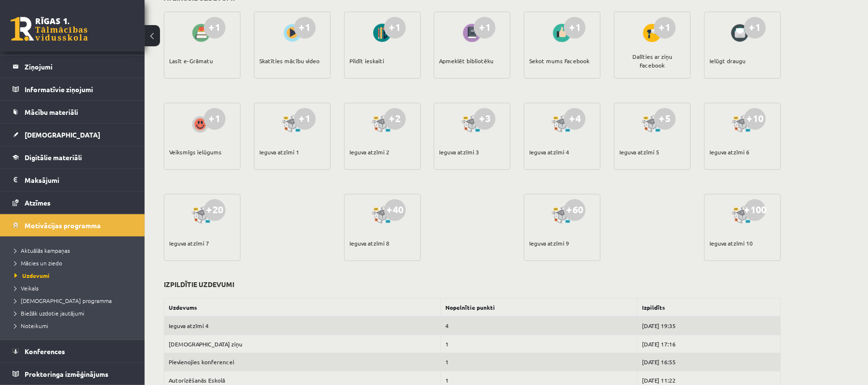 The image size is (868, 385). Describe the element at coordinates (37, 202) in the screenshot. I see `span: Atzīmes` at that location.